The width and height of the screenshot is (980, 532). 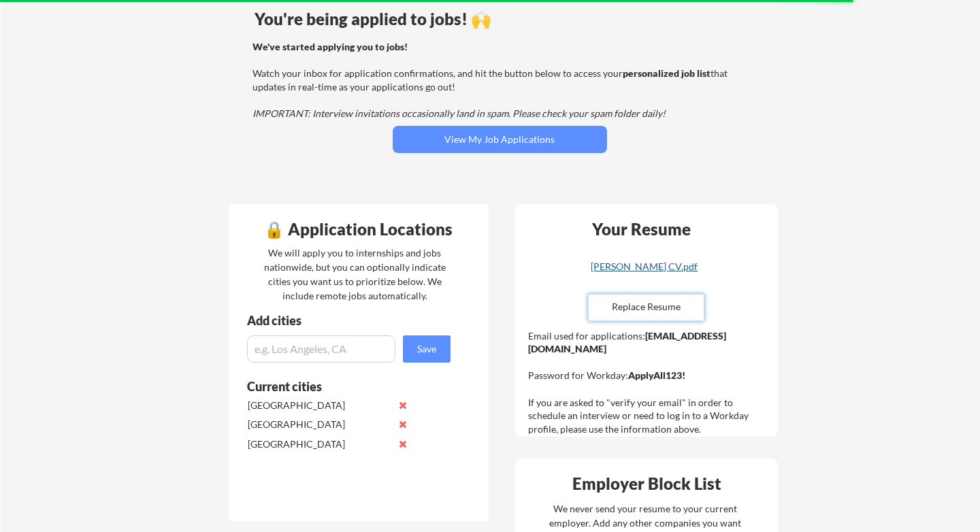 I want to click on strong: We've started applying you to jobs!, so click(x=330, y=46).